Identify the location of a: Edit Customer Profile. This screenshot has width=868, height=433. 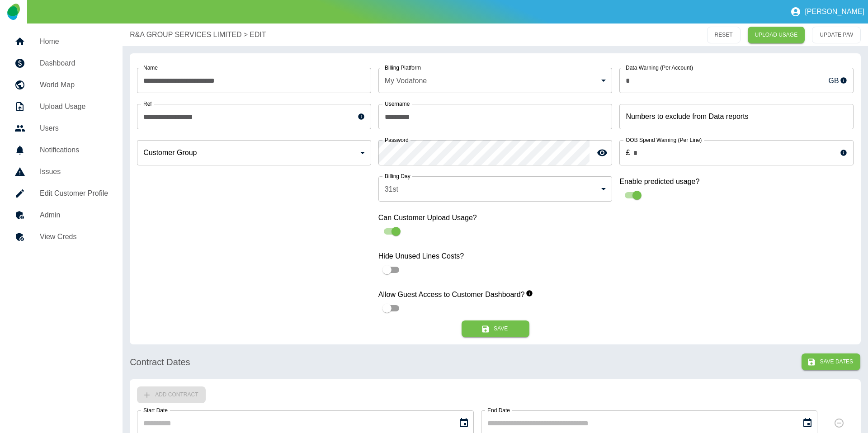
(61, 193).